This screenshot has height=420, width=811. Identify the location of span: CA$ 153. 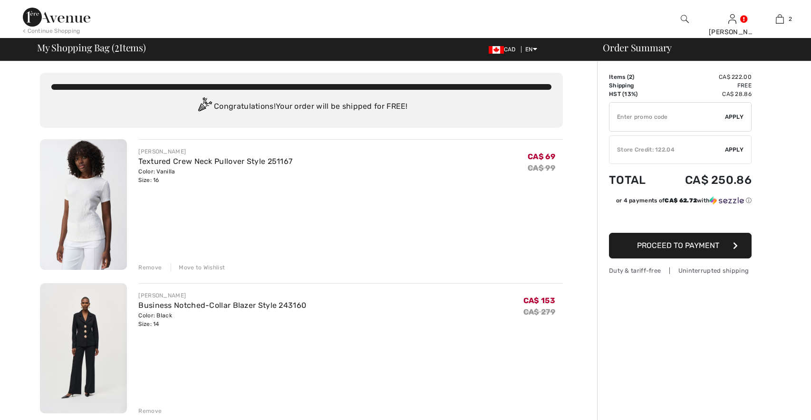
(539, 300).